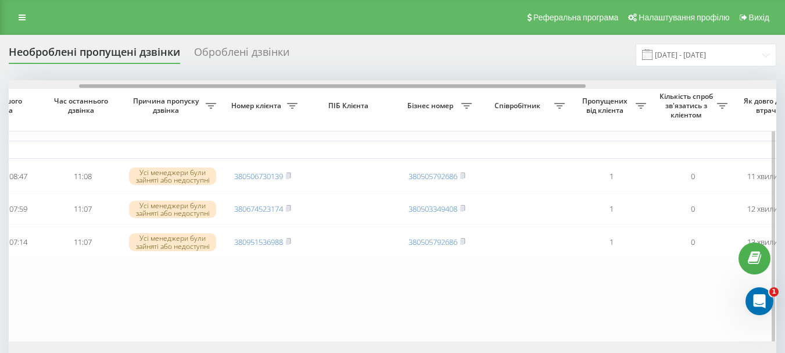  Describe the element at coordinates (94, 55) in the screenshot. I see `div: Необроблені пропущені дзвінки` at that location.